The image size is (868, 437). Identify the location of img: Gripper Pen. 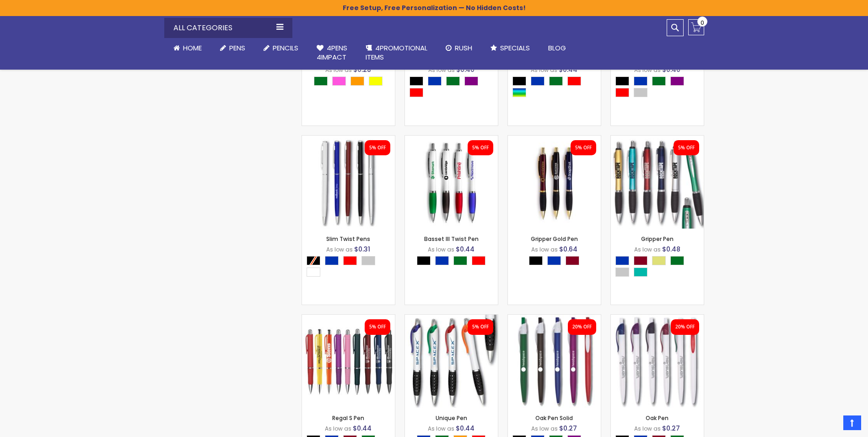
(657, 181).